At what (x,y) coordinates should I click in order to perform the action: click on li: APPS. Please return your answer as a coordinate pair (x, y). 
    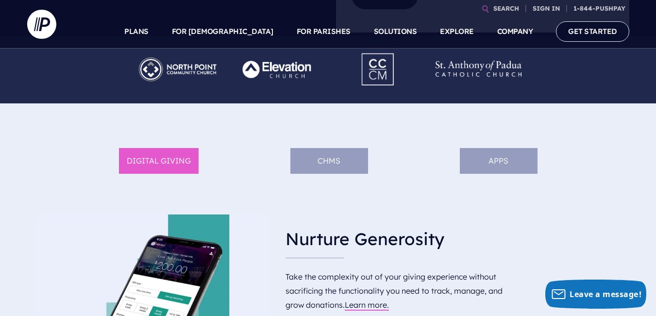
    Looking at the image, I should click on (498, 161).